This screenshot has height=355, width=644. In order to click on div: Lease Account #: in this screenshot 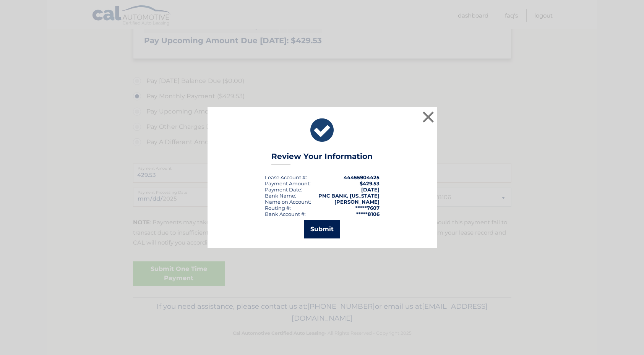, I will do `click(286, 178)`.